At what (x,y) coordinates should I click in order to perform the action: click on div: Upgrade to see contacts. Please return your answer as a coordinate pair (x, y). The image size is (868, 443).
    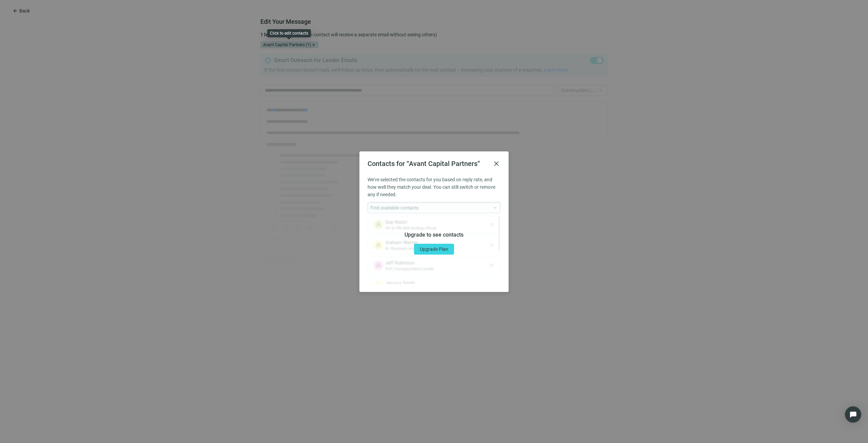
    Looking at the image, I should click on (434, 235).